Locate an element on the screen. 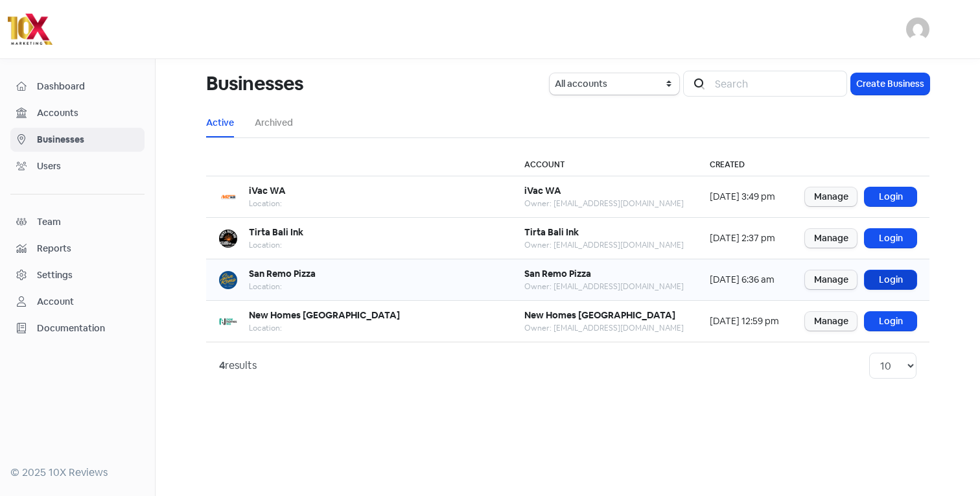 The image size is (980, 496). span: Businesses is located at coordinates (88, 139).